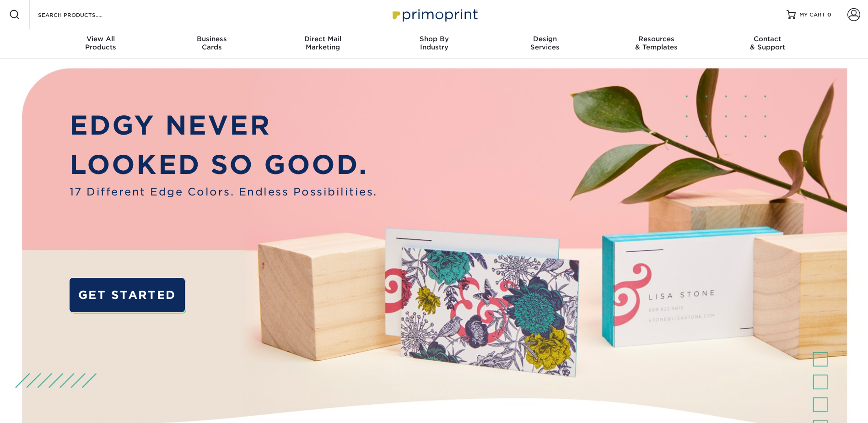 The width and height of the screenshot is (868, 423). I want to click on div: Cards, so click(211, 43).